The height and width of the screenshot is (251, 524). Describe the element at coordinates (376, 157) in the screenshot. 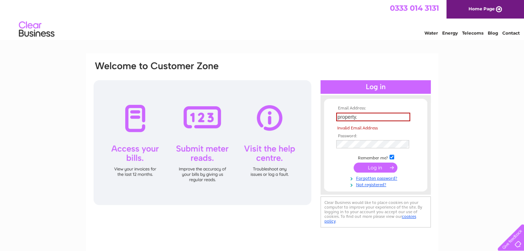

I see `td: Remember me?` at that location.